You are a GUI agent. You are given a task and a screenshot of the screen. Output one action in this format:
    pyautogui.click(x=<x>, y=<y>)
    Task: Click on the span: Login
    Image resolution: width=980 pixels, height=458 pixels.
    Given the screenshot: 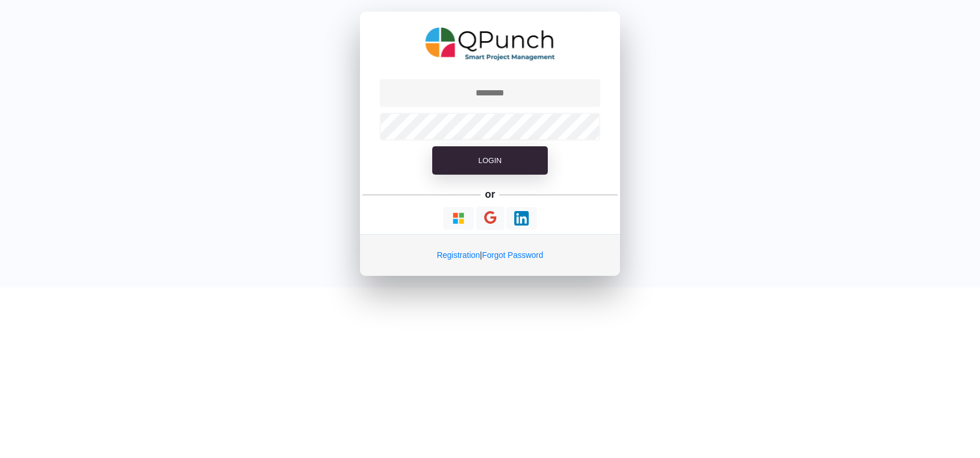 What is the action you would take?
    pyautogui.click(x=490, y=160)
    